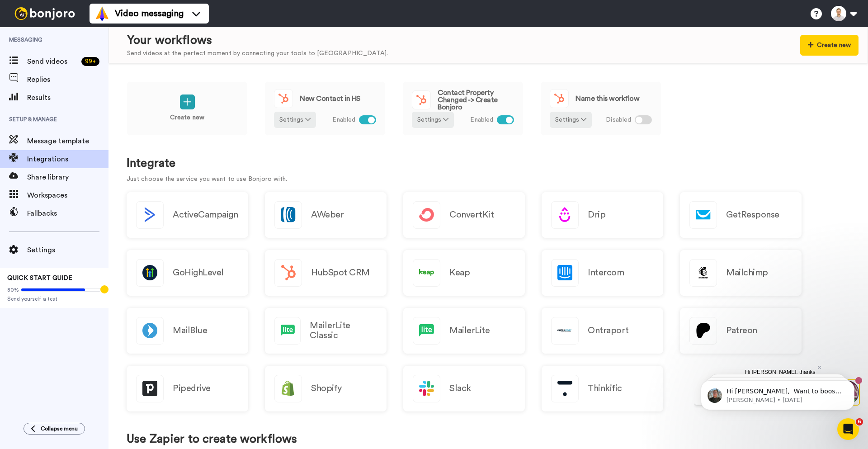 The width and height of the screenshot is (868, 449). What do you see at coordinates (325, 273) in the screenshot?
I see `a: HubSpot CRM` at bounding box center [325, 273].